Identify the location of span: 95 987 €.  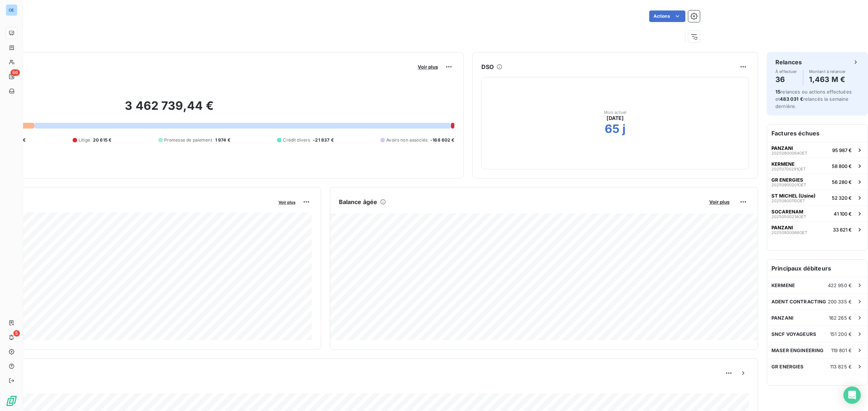
(841, 150).